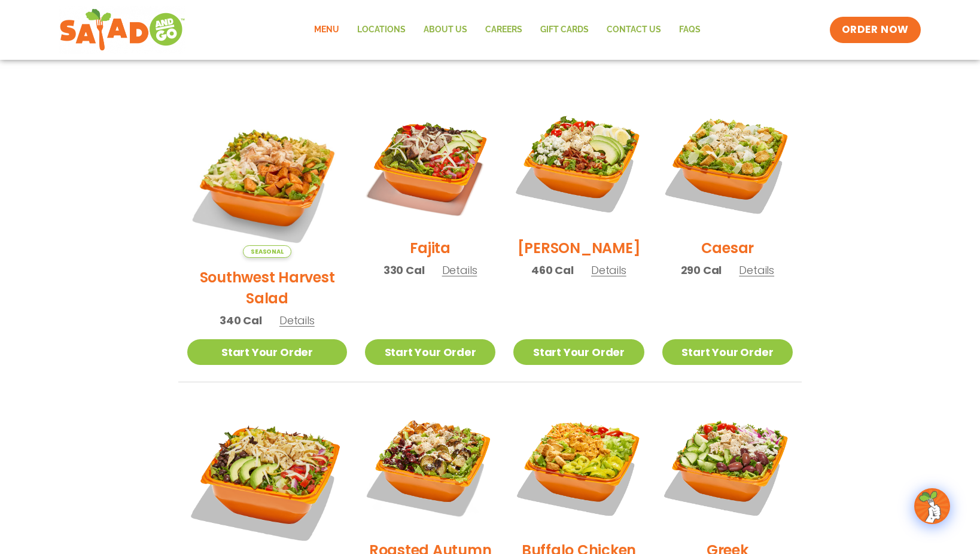 The image size is (980, 554). Describe the element at coordinates (727, 466) in the screenshot. I see `img: Product photo for Greek Salad` at that location.